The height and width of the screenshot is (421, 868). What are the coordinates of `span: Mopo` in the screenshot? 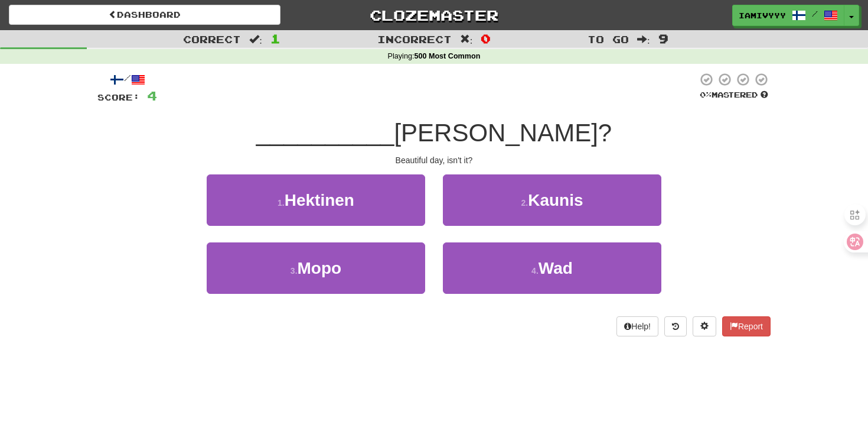 It's located at (320, 267).